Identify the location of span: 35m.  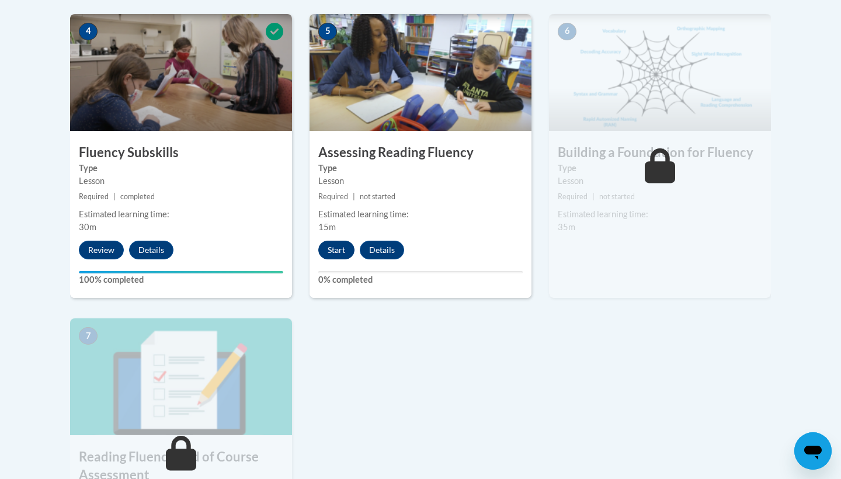
(567, 227).